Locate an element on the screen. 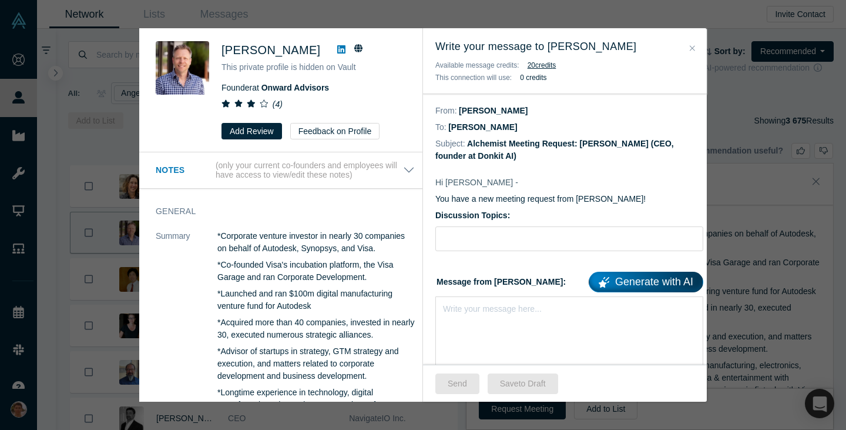 This screenshot has width=846, height=430. p: *Co-founded Visa's incubation platform, the Visa Garage and ran Corporate Development. is located at coordinates (316, 271).